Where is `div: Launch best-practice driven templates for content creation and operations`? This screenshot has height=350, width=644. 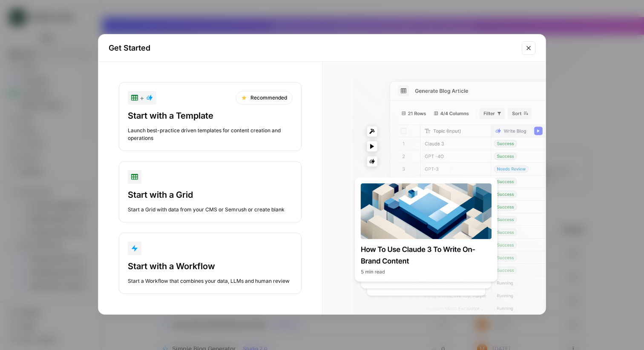
div: Launch best-practice driven templates for content creation and operations is located at coordinates (210, 134).